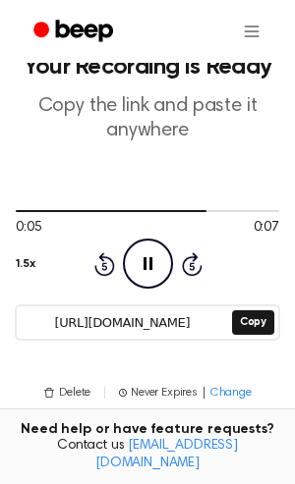 The width and height of the screenshot is (295, 484). What do you see at coordinates (147, 455) in the screenshot?
I see `span: Contact us` at bounding box center [147, 455].